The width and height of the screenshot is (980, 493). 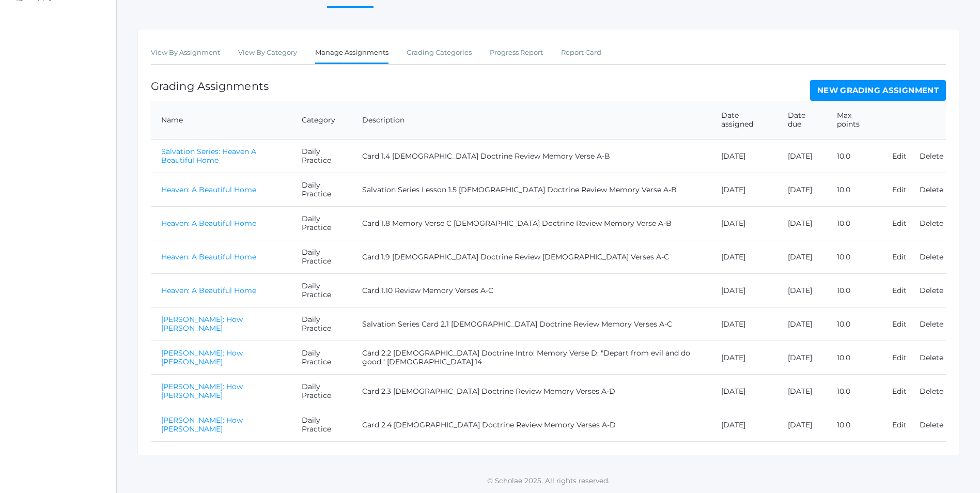 I want to click on a: View By Assignment, so click(x=185, y=52).